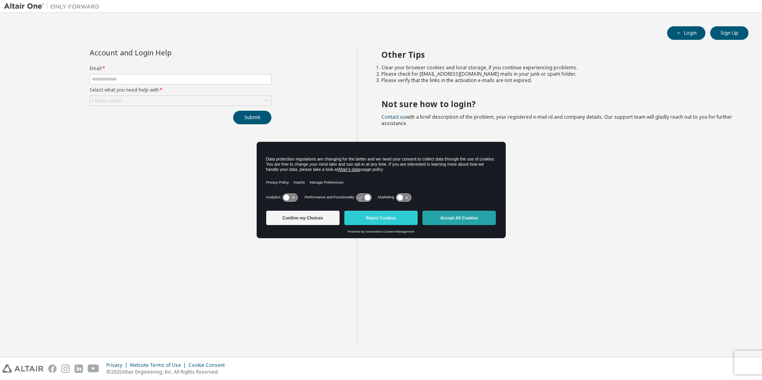  What do you see at coordinates (252, 118) in the screenshot?
I see `button: Submit` at bounding box center [252, 118].